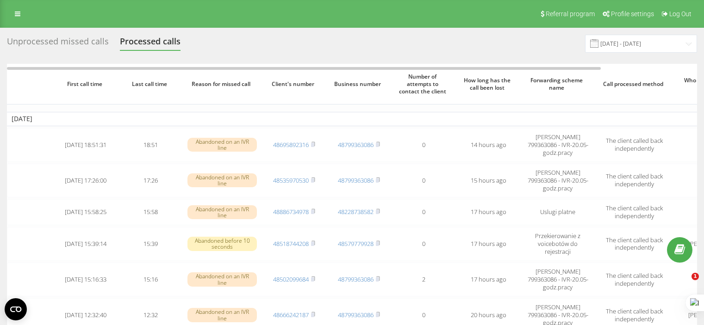 This screenshot has width=704, height=325. I want to click on a: 48666242187, so click(291, 315).